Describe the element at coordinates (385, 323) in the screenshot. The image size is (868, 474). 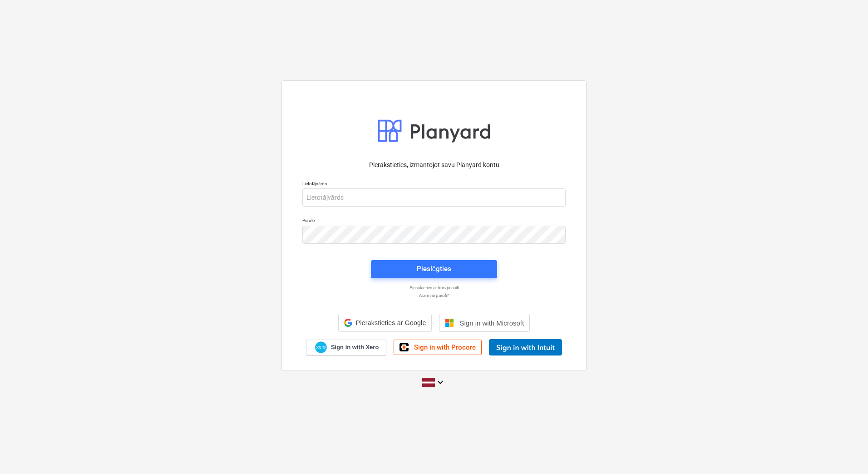
I see `div: Pierakstieties ar Google` at that location.